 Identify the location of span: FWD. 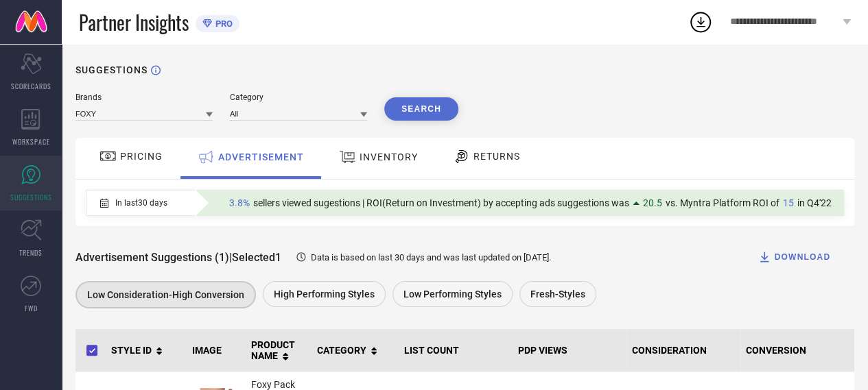
(31, 308).